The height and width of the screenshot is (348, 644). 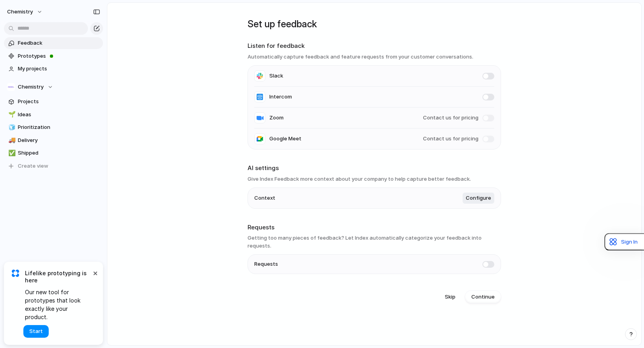 I want to click on span: Context, so click(x=265, y=198).